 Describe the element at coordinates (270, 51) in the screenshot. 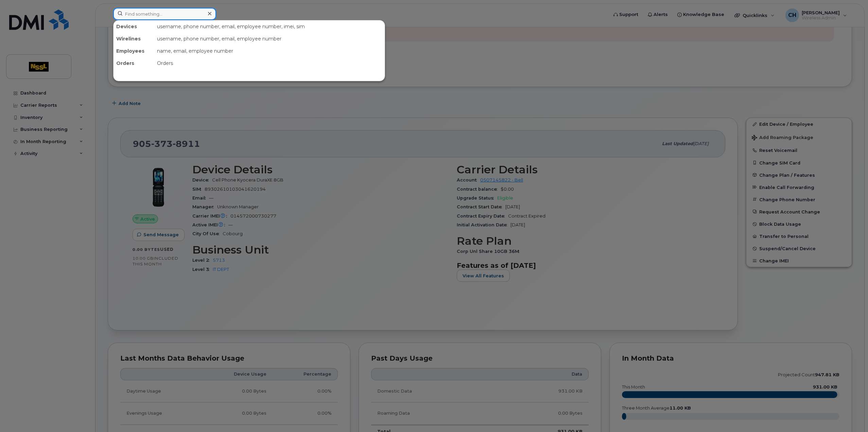

I see `div: name, email, employee number` at that location.